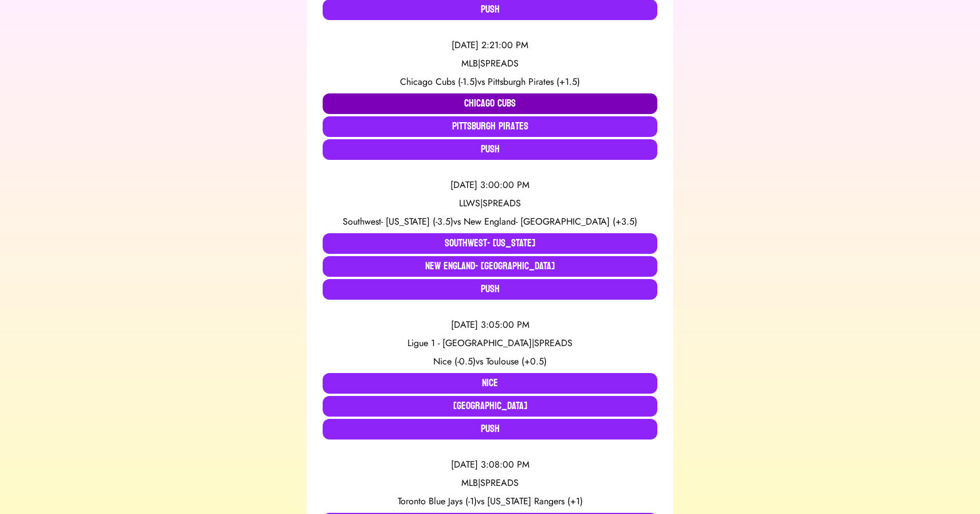 Image resolution: width=980 pixels, height=514 pixels. I want to click on button: Pittsburgh Pirates, so click(490, 127).